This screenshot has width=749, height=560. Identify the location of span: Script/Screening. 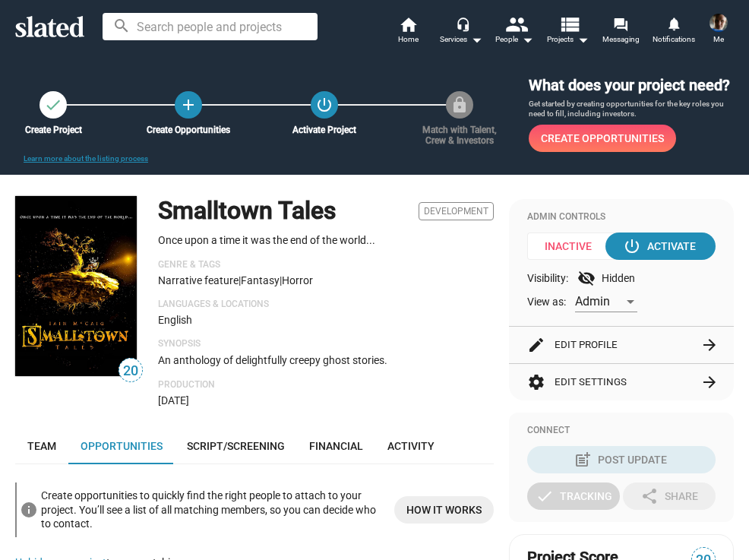
(236, 446).